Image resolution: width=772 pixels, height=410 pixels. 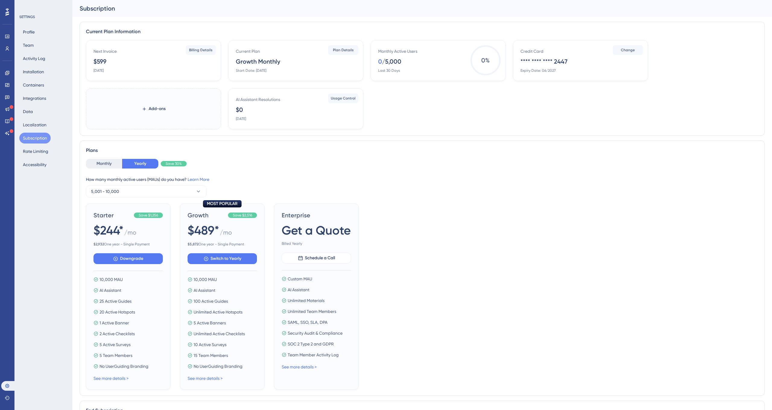 What do you see at coordinates (320, 258) in the screenshot?
I see `span: Schedule a Call` at bounding box center [320, 258].